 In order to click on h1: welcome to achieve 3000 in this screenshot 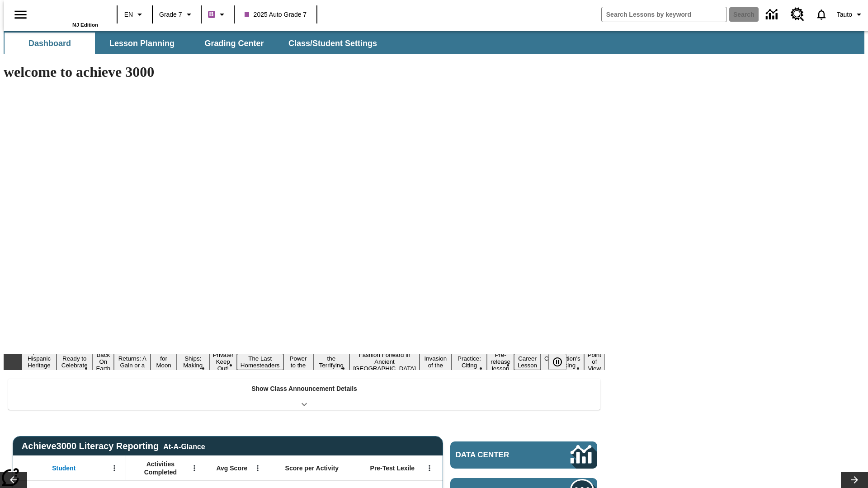, I will do `click(305, 72)`.